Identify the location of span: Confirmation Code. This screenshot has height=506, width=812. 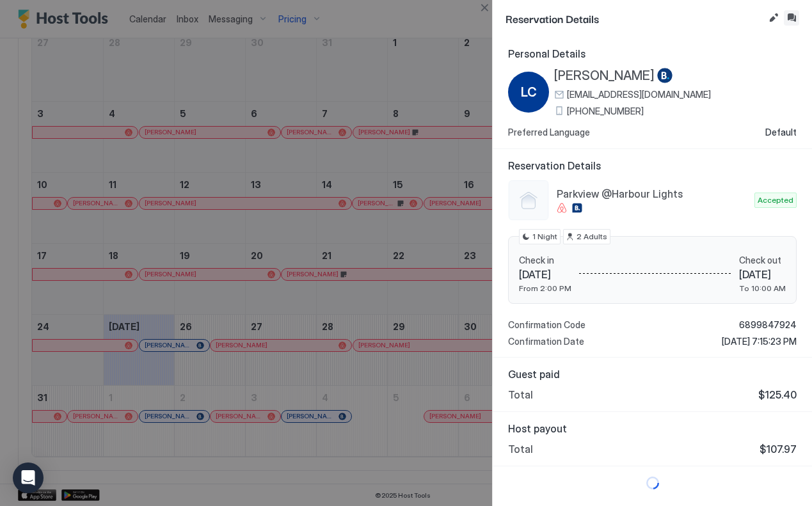
(546, 325).